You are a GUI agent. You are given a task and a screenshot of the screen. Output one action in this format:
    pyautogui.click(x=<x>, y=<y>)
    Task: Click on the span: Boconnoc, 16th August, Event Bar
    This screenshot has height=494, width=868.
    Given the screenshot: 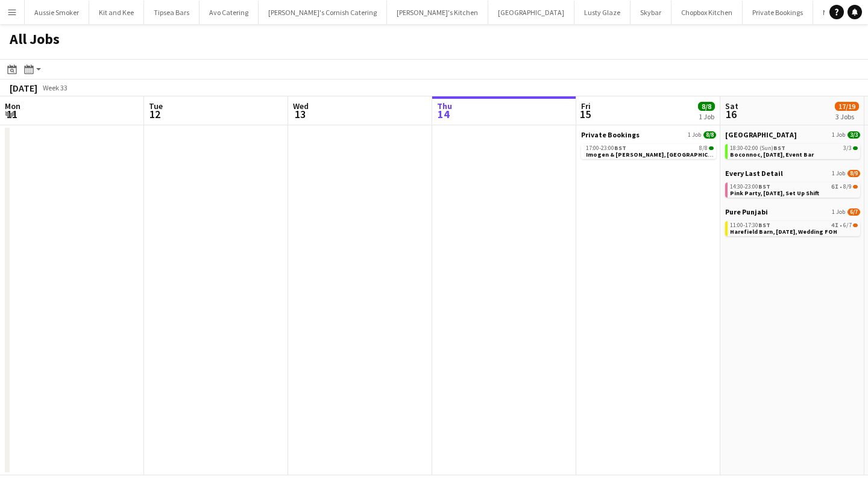 What is the action you would take?
    pyautogui.click(x=772, y=154)
    